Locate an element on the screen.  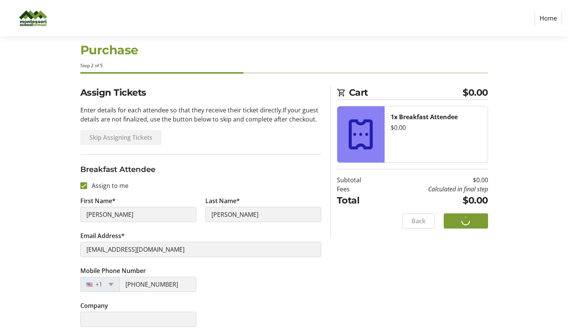
label: Email Address* is located at coordinates (102, 235).